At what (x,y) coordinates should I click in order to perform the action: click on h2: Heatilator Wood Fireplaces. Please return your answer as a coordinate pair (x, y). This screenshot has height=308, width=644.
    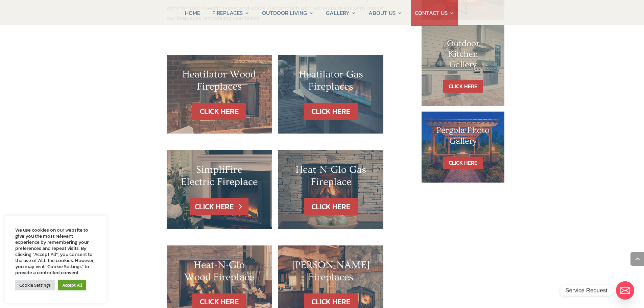
    Looking at the image, I should click on (219, 82).